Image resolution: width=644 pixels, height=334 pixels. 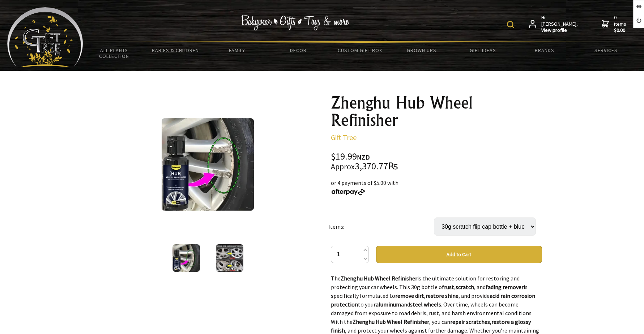 I want to click on div: $19.99 3,370.77₨, so click(x=437, y=162).